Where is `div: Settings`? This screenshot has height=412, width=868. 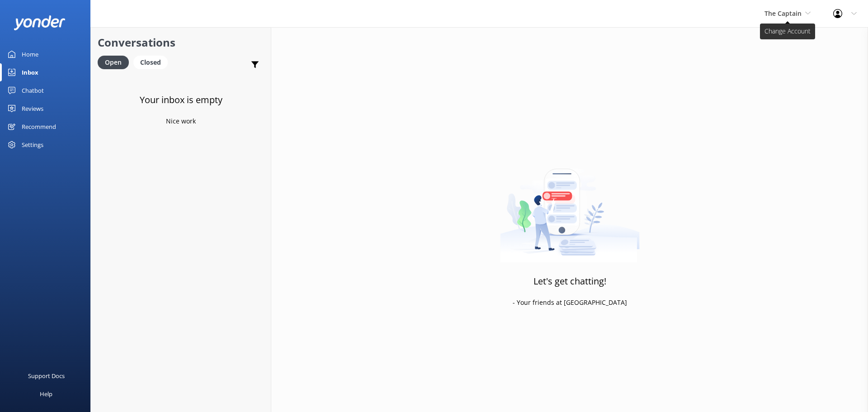 div: Settings is located at coordinates (32, 145).